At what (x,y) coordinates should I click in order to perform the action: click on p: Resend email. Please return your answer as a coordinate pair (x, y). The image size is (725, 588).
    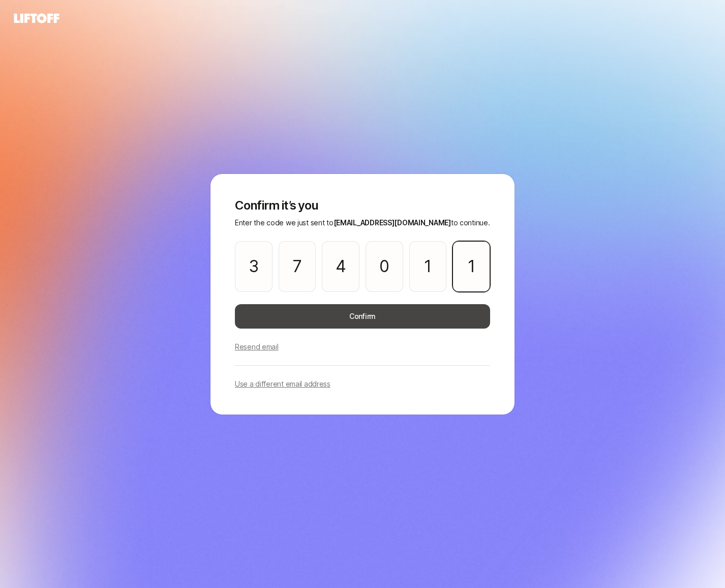
    Looking at the image, I should click on (257, 347).